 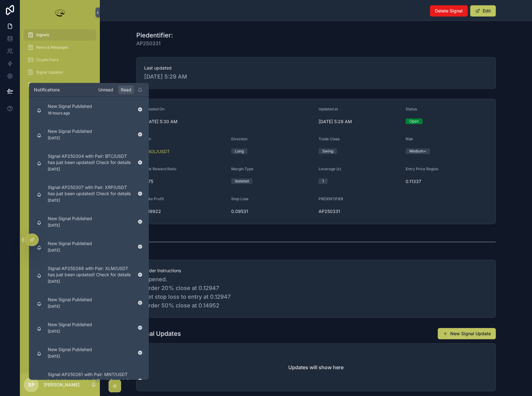 I want to click on a: News & Messages, so click(x=60, y=47).